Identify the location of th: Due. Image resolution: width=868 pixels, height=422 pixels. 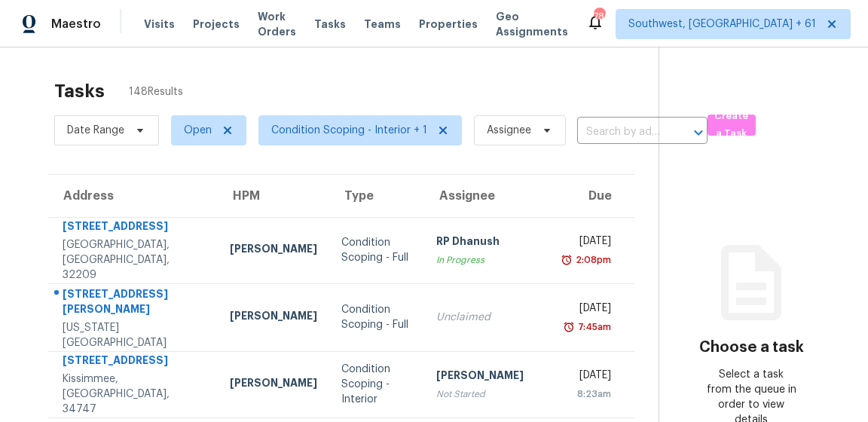
(596, 196).